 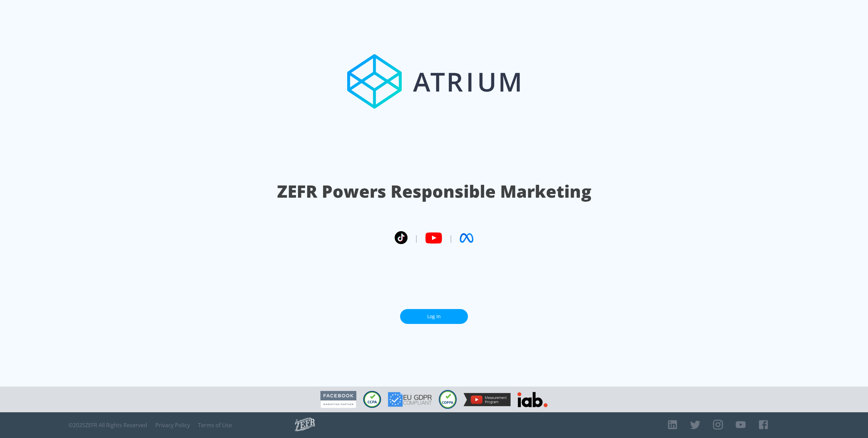 What do you see at coordinates (487, 400) in the screenshot?
I see `img: YouTube Measurement Program` at bounding box center [487, 400].